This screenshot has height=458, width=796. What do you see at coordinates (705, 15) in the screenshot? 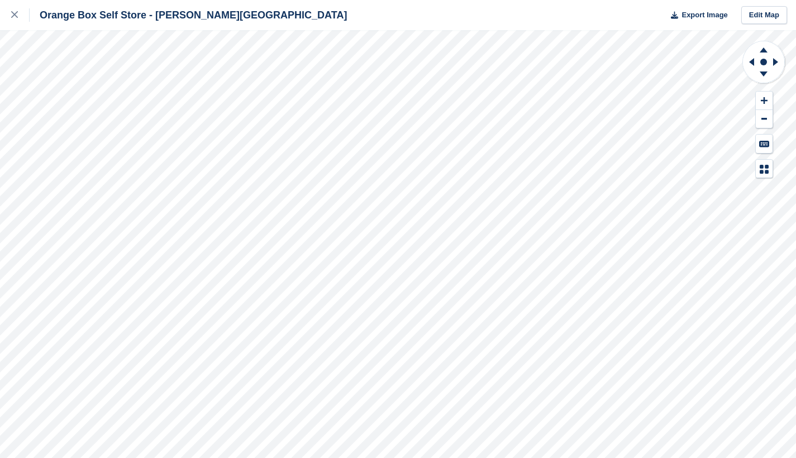
I see `span: Export Image` at bounding box center [705, 15].